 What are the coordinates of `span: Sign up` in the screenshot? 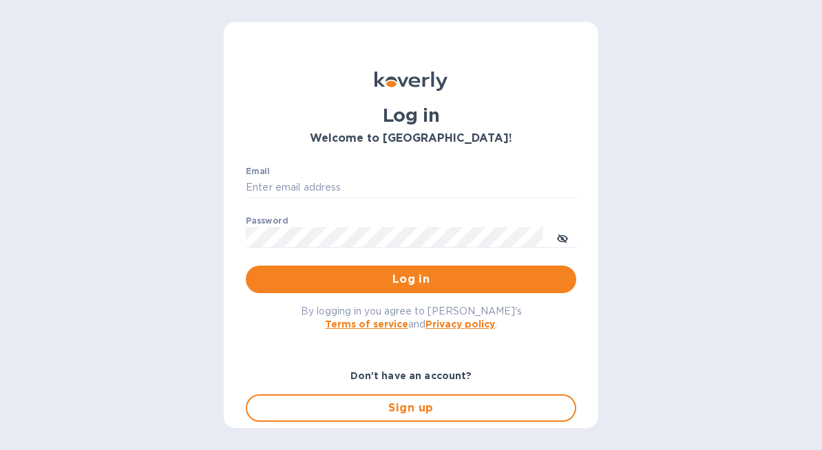 It's located at (411, 408).